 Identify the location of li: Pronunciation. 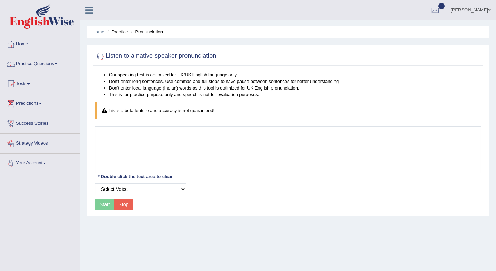
(146, 32).